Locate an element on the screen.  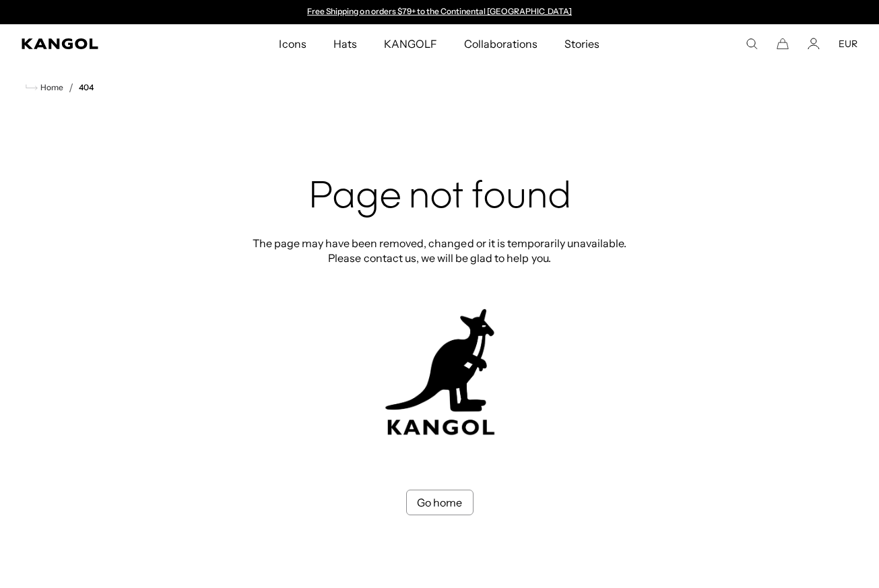
summary: Search here is located at coordinates (751, 44).